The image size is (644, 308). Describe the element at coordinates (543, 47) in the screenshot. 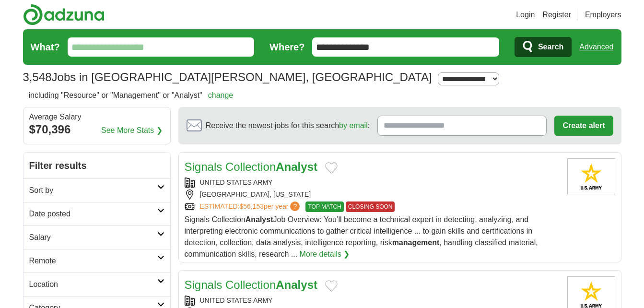

I see `button: Search` at that location.